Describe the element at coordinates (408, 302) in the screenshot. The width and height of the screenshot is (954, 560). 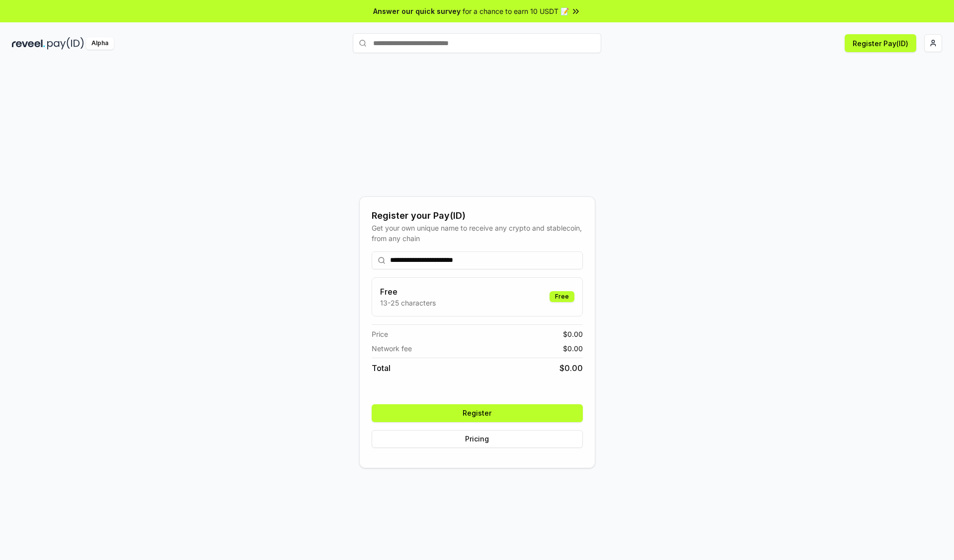
I see `p: 13-25 characters` at that location.